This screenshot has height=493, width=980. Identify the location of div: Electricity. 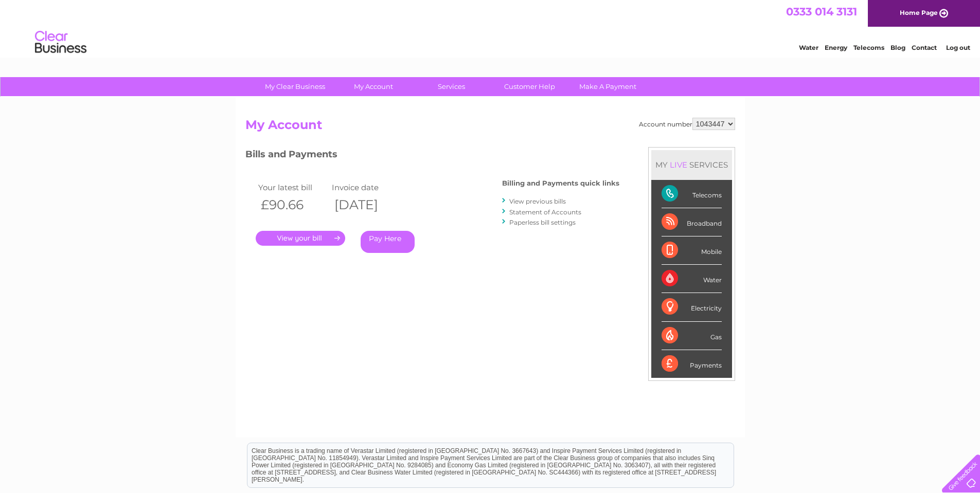
(691, 307).